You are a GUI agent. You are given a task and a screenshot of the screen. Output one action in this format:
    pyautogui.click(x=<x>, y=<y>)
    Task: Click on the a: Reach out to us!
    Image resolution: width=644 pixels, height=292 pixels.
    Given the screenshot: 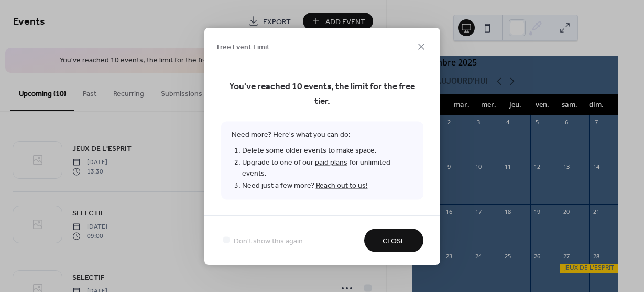 What is the action you would take?
    pyautogui.click(x=342, y=185)
    